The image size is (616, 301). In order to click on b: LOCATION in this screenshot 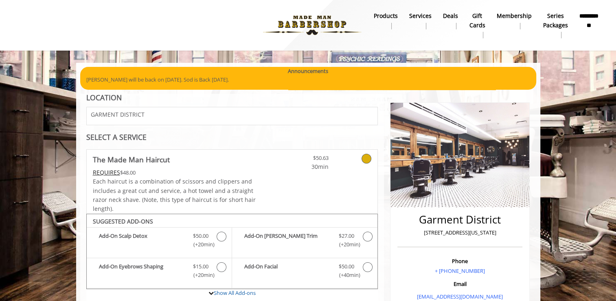, I will do `click(104, 97)`.